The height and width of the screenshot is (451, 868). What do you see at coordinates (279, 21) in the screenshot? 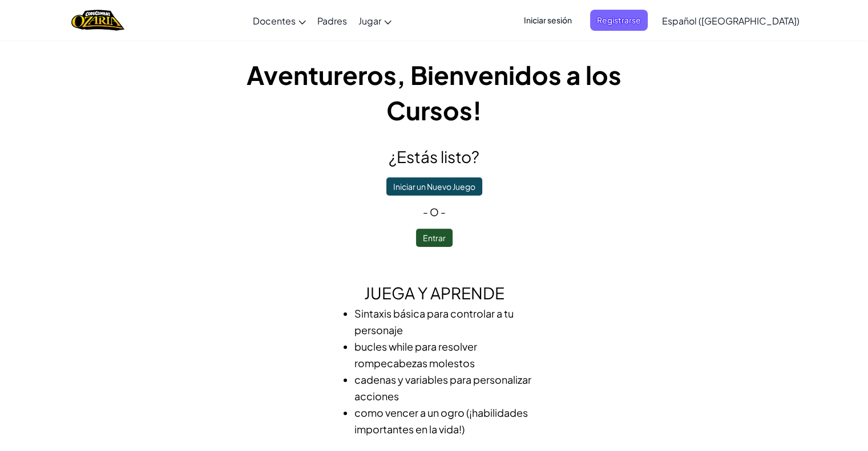
I see `a: Docentes` at bounding box center [279, 21].